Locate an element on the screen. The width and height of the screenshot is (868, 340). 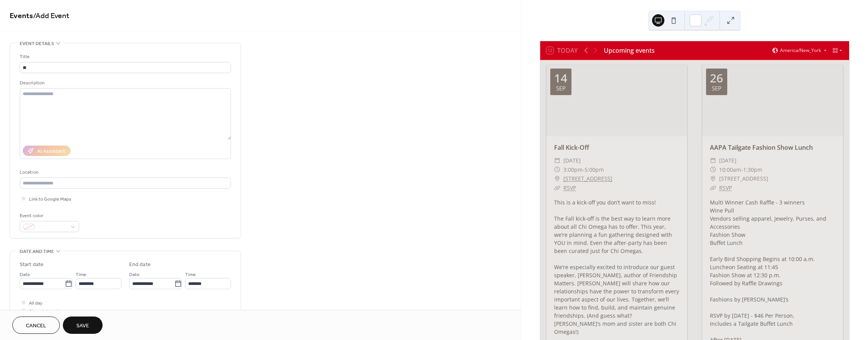
span: America/New_York is located at coordinates (801, 51).